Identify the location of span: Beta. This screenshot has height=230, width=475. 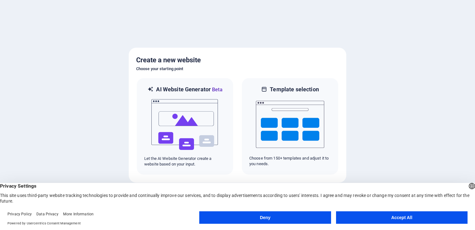
(217, 89).